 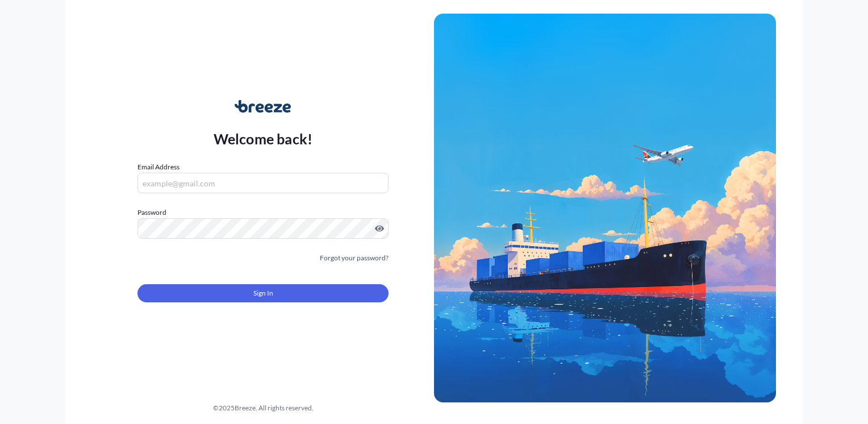 What do you see at coordinates (263, 213) in the screenshot?
I see `label: Password` at bounding box center [263, 213].